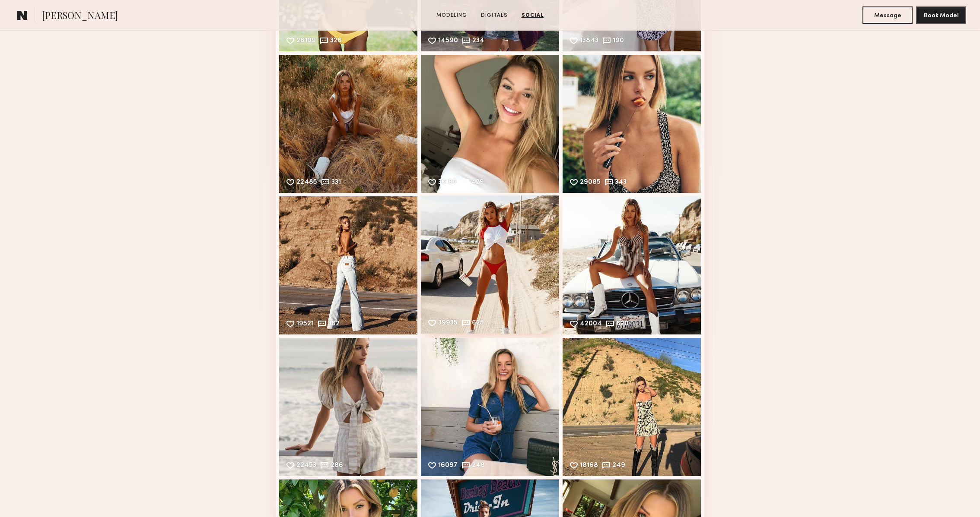 This screenshot has width=980, height=517. What do you see at coordinates (619, 466) in the screenshot?
I see `div: 249` at bounding box center [619, 466].